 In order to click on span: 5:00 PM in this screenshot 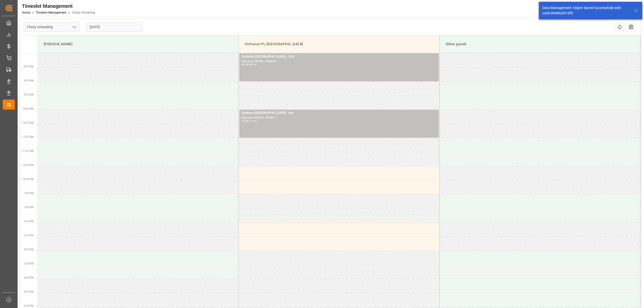, I will do `click(28, 306)`.